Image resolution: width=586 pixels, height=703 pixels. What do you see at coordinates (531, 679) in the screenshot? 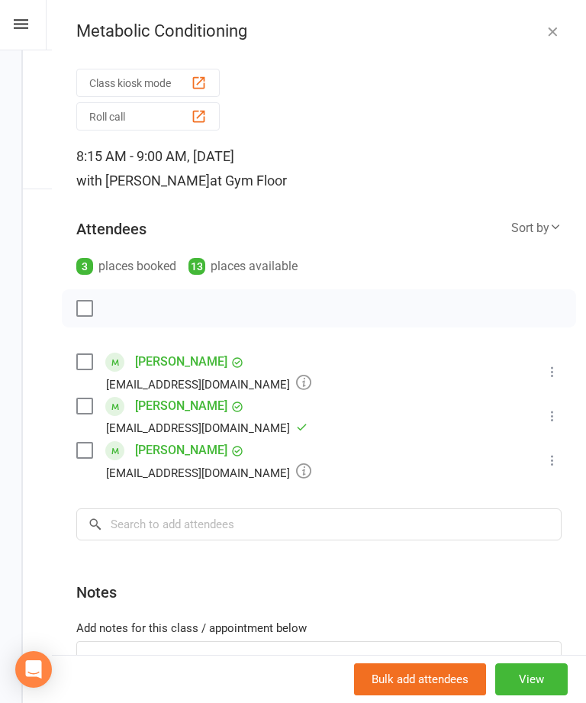
I see `button: View` at bounding box center [531, 679].